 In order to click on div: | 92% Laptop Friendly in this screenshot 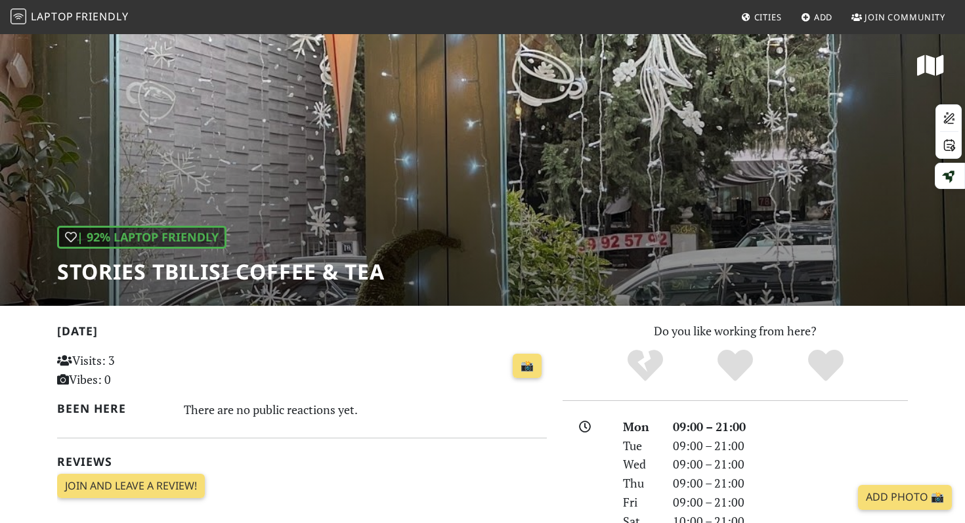, I will do `click(142, 237)`.